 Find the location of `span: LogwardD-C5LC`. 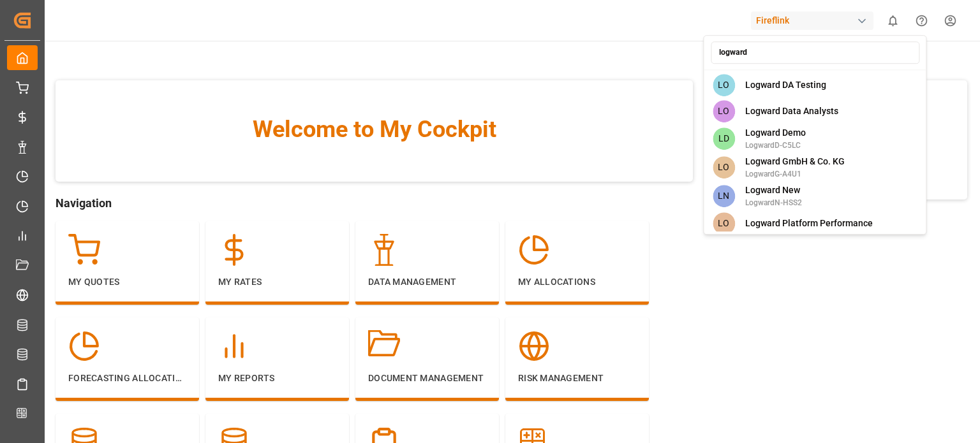

span: LogwardD-C5LC is located at coordinates (775, 145).